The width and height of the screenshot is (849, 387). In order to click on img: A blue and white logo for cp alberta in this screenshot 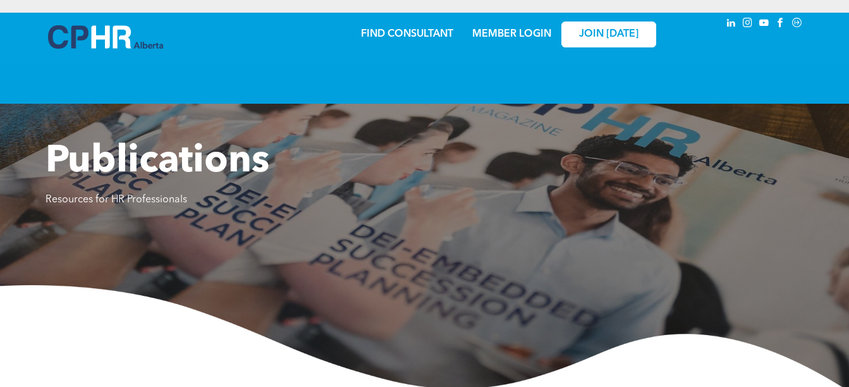, I will do `click(106, 37)`.